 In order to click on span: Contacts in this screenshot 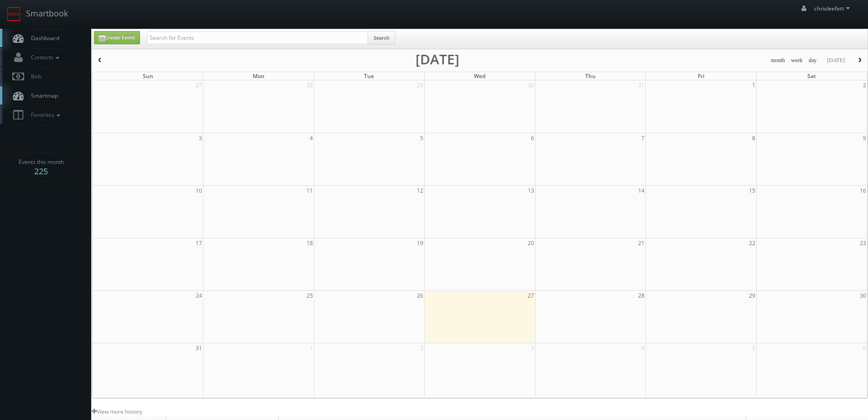, I will do `click(44, 57)`.